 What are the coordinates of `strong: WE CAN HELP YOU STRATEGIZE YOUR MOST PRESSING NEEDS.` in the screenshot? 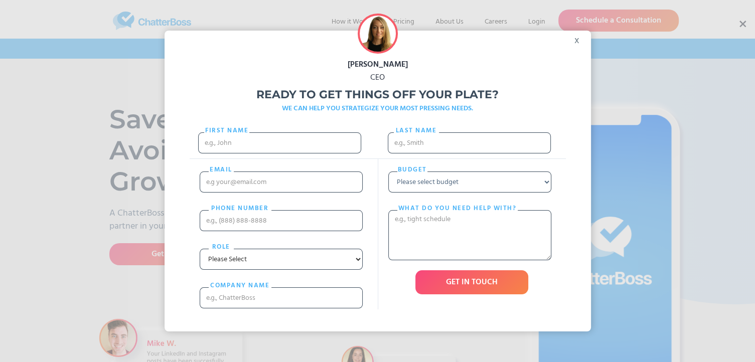 It's located at (377, 108).